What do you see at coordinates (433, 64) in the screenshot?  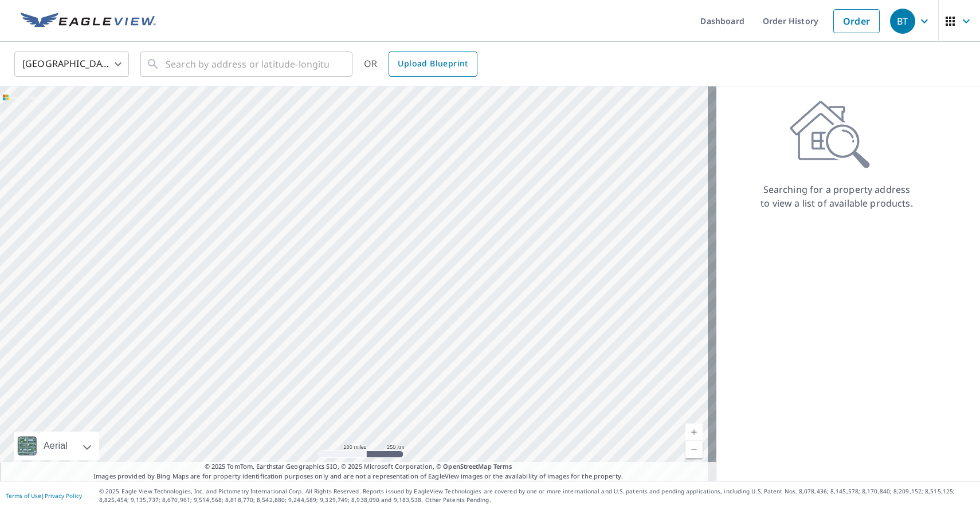 I see `a: Upload Blueprint` at bounding box center [433, 64].